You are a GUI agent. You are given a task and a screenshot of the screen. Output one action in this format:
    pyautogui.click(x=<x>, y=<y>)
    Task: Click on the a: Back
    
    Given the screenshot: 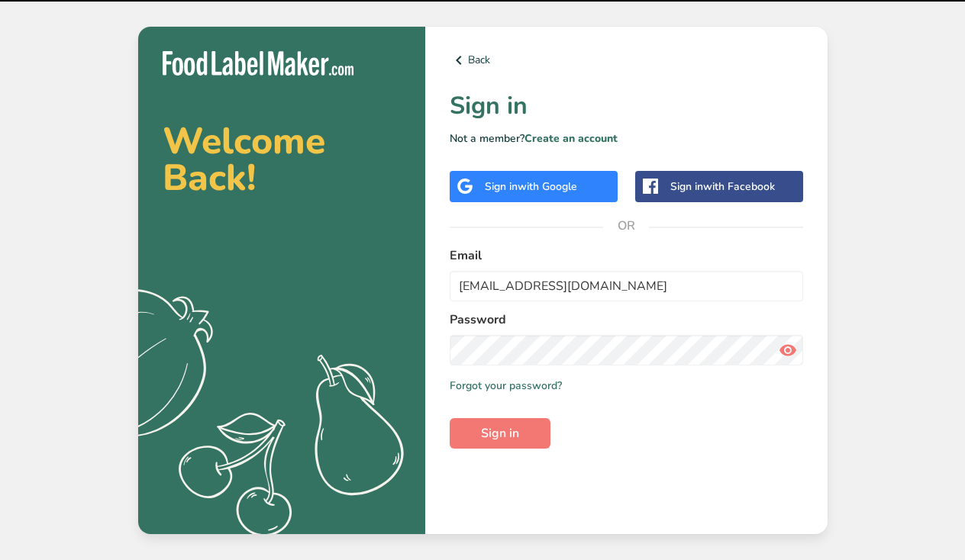 What is the action you would take?
    pyautogui.click(x=626, y=61)
    